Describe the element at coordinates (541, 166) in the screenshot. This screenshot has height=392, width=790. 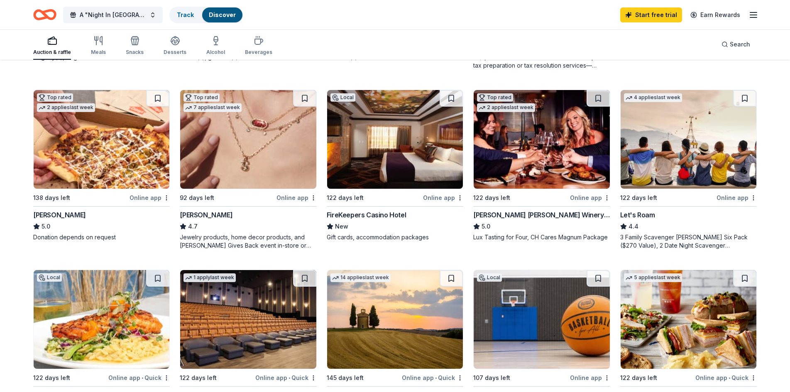
I see `a: Image for Cooper's Hawk Winery and RestaurantsTop rated2 applieslast week122 days leftOnline app[...` at that location.